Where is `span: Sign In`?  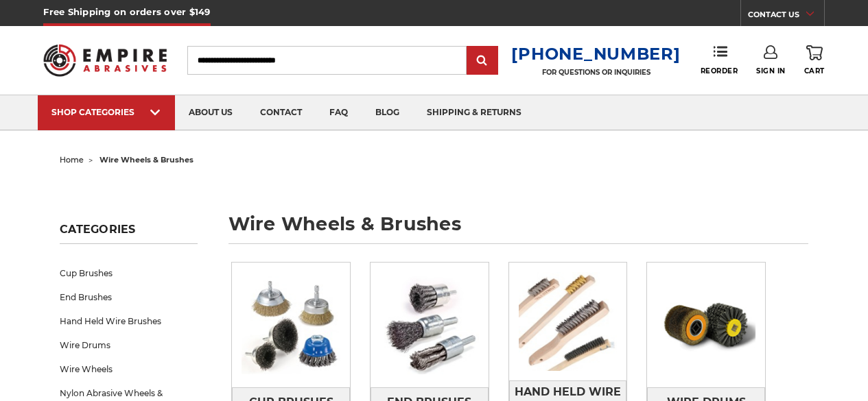
span: Sign In is located at coordinates (771, 71).